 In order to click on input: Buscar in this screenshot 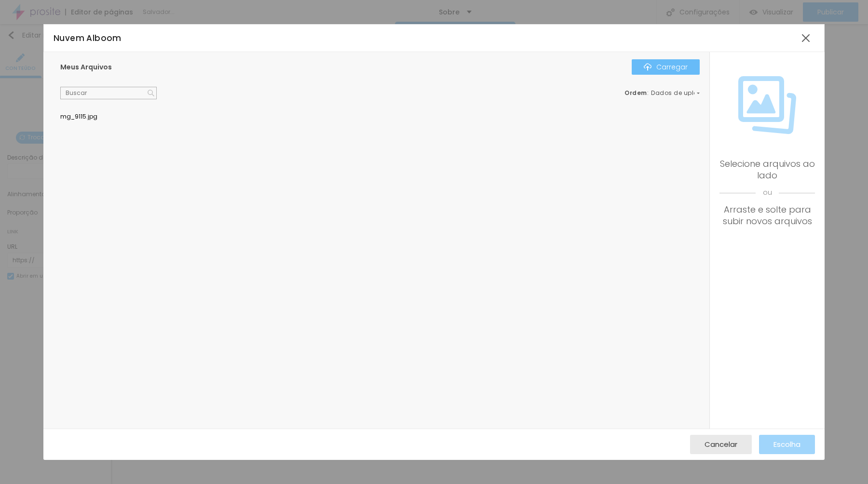, I will do `click(108, 93)`.